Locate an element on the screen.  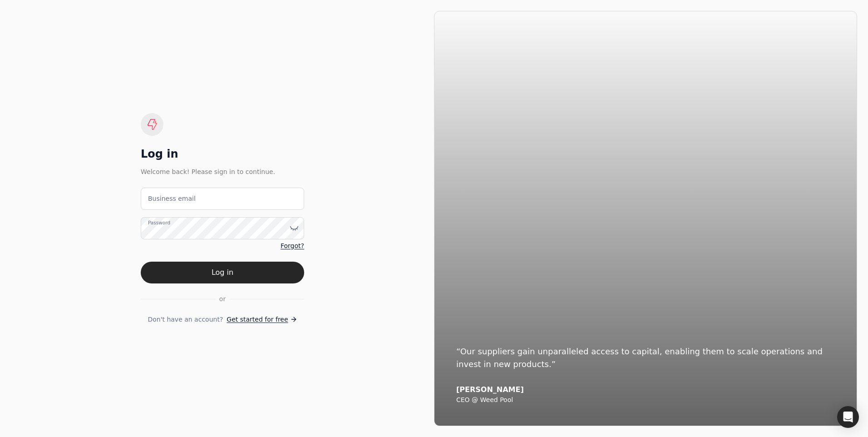
div: Welcome back! Please sign in to continue. is located at coordinates (222, 172).